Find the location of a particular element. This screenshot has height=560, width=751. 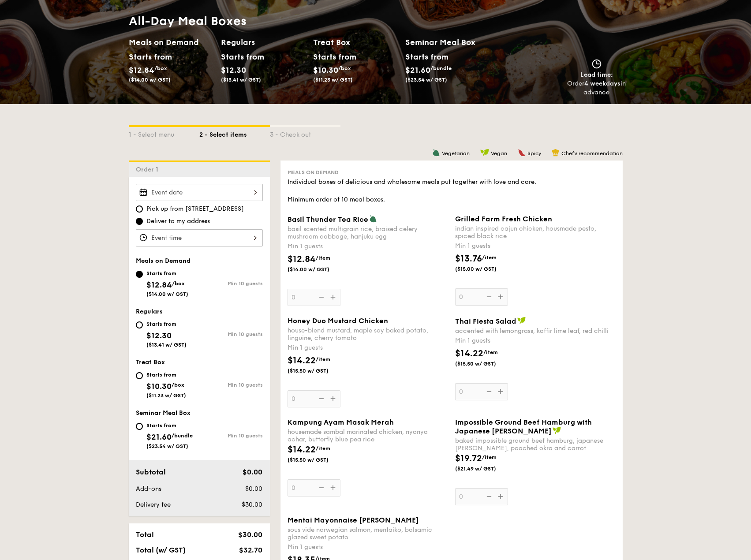

span: Subtotal is located at coordinates (151, 472).